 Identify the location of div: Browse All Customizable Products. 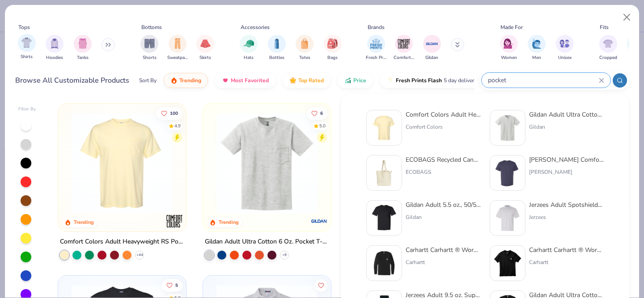
(72, 80).